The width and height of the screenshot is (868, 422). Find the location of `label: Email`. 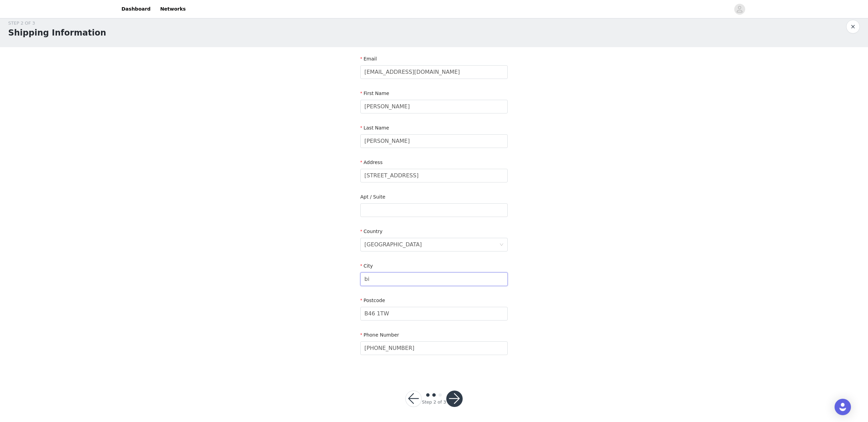

label: Email is located at coordinates (368, 59).